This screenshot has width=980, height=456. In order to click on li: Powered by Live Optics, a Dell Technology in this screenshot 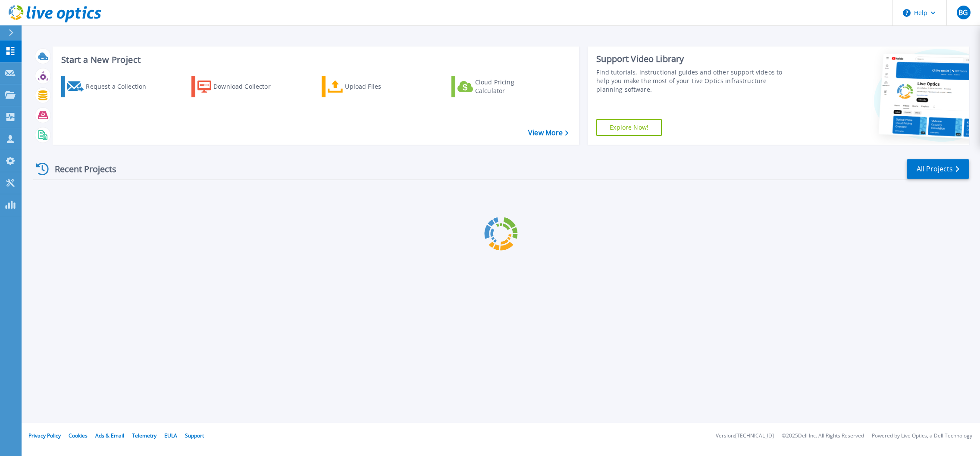, I will do `click(922, 436)`.